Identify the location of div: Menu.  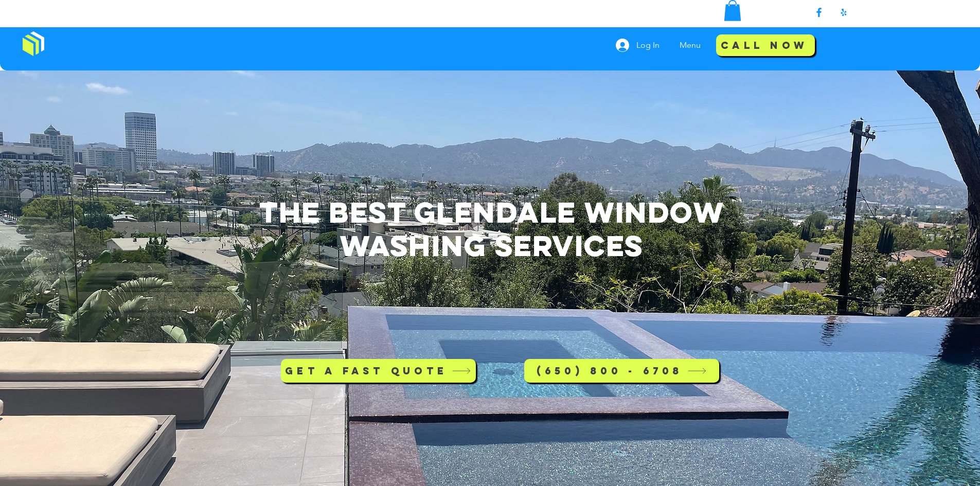
(691, 46).